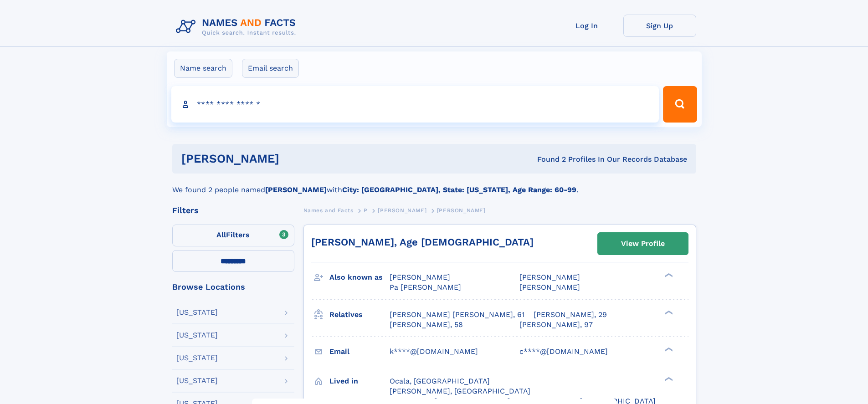 The width and height of the screenshot is (868, 404). Describe the element at coordinates (643, 243) in the screenshot. I see `div: View Profile` at that location.